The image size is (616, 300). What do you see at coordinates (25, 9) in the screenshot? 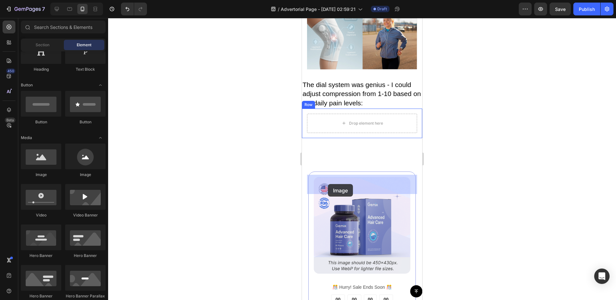
I see `button: 7` at bounding box center [25, 9].